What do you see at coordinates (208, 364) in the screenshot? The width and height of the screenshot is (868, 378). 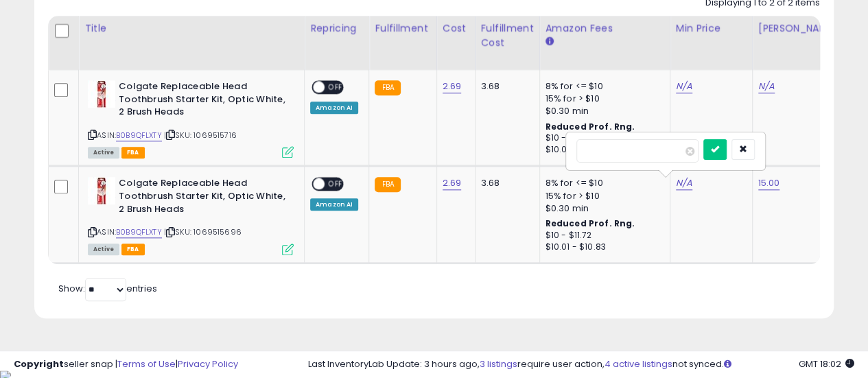 I see `a: Privacy Policy` at bounding box center [208, 364].